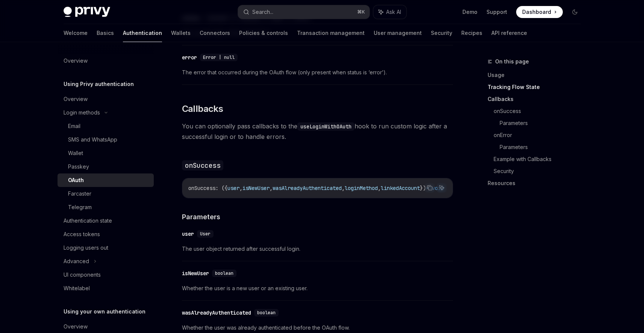  Describe the element at coordinates (361, 188) in the screenshot. I see `span: loginMethod` at that location.